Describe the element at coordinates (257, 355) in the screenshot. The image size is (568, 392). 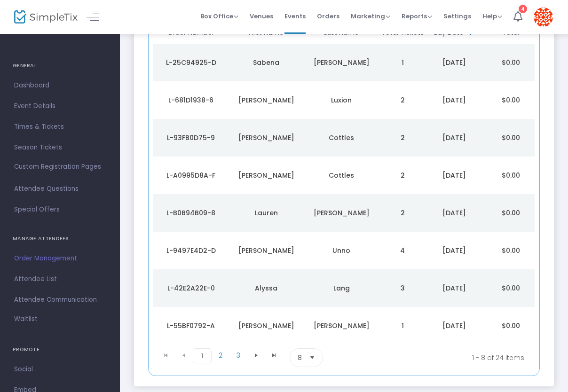
I see `span: Go to the next page` at that location.